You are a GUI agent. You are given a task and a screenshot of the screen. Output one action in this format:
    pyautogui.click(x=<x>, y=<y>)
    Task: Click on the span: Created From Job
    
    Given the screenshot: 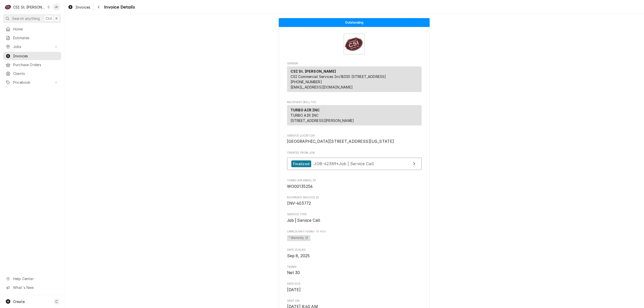 What is the action you would take?
    pyautogui.click(x=354, y=153)
    